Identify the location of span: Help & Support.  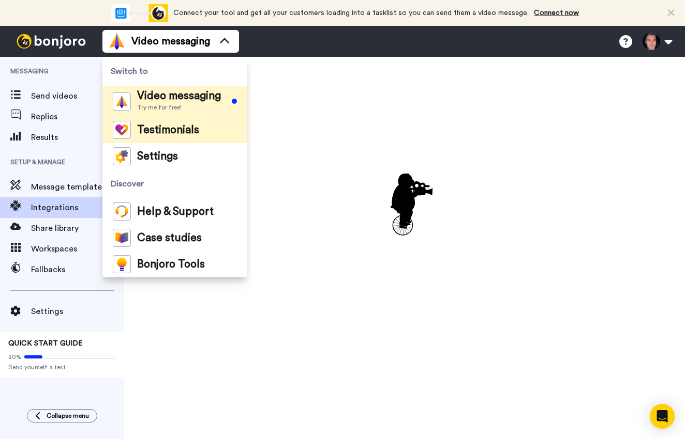
(175, 212).